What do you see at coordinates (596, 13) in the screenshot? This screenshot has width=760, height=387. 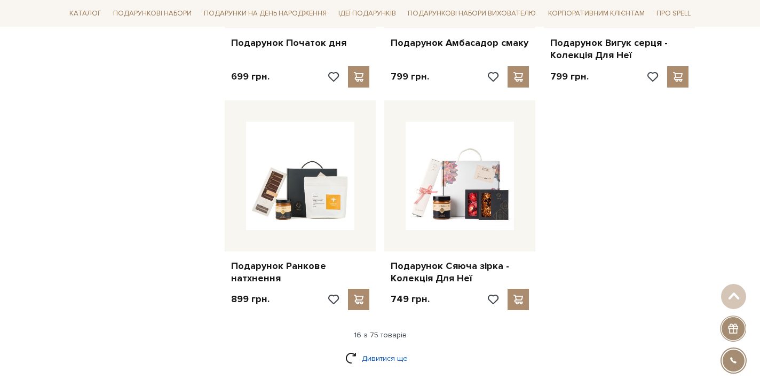 I see `a: Корпоративним клієнтам` at bounding box center [596, 13].